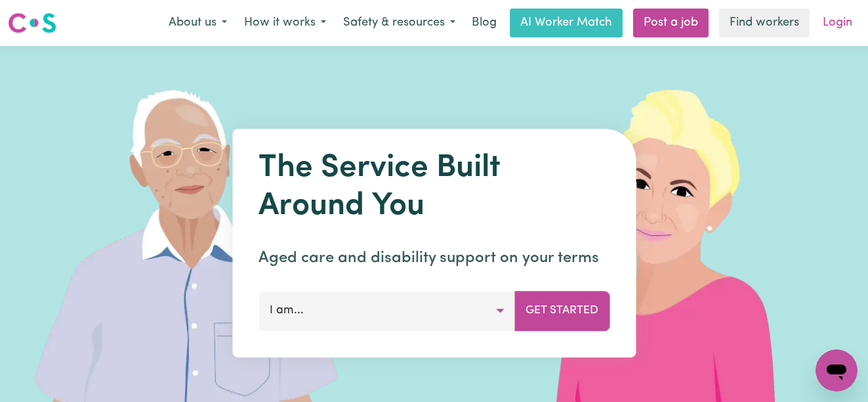  I want to click on a: Careseekers logo, so click(32, 23).